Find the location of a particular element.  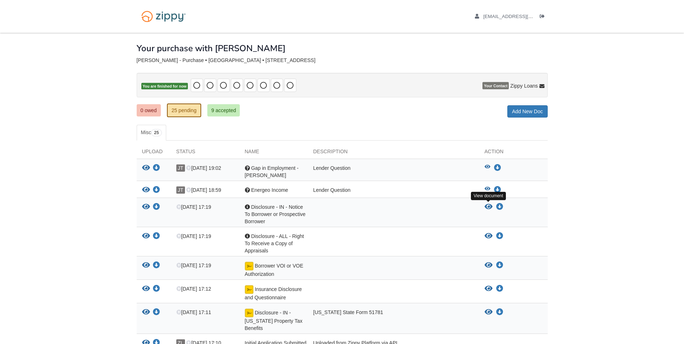

span: 25 is located at coordinates (156, 133).